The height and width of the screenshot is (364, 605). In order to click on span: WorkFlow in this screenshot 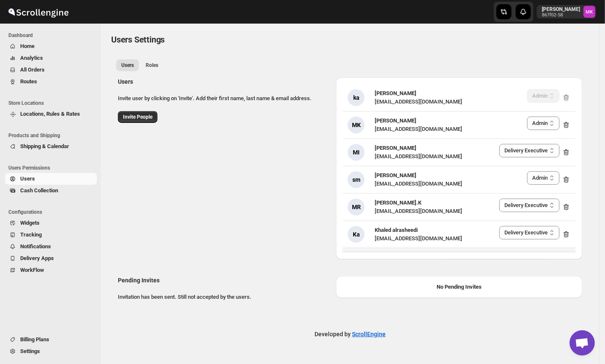, I will do `click(32, 270)`.